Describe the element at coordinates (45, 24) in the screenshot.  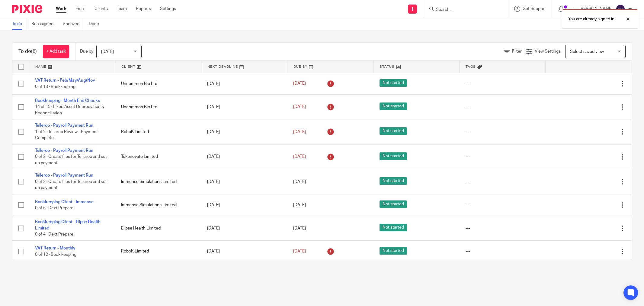
I see `a: Reassigned` at that location.